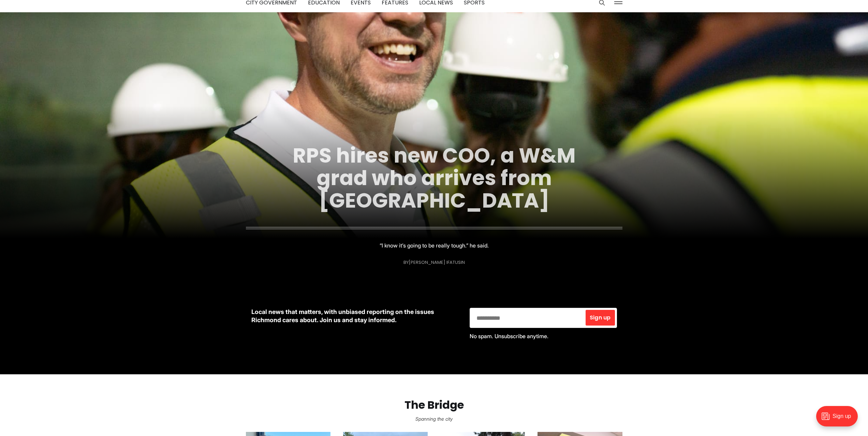  What do you see at coordinates (434, 419) in the screenshot?
I see `p: Spanning the city` at bounding box center [434, 419].